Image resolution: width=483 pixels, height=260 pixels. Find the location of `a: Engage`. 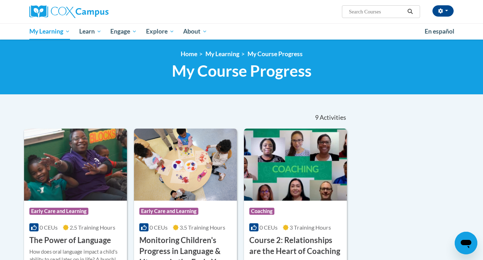

a: Engage is located at coordinates (123, 31).